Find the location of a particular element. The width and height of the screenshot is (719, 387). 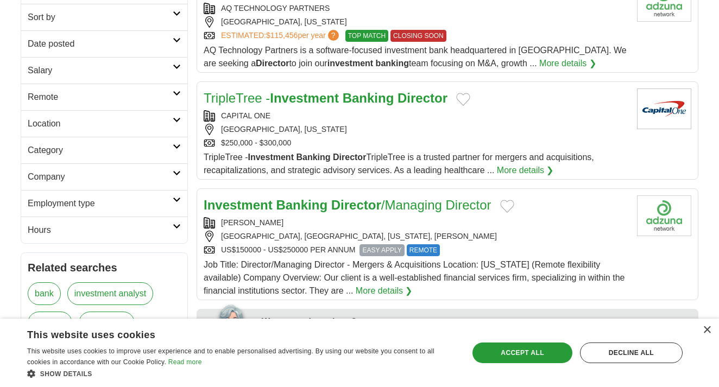

a: banking is located at coordinates (50, 323).